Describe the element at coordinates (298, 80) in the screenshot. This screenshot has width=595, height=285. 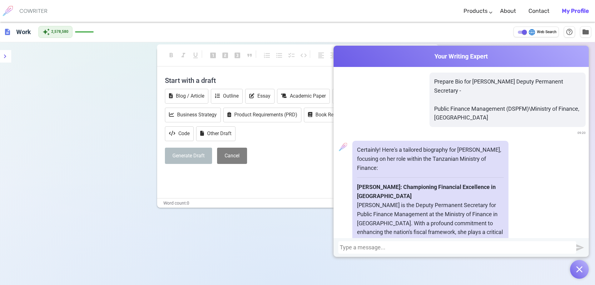
I see `h4: Start with a draft` at that location.